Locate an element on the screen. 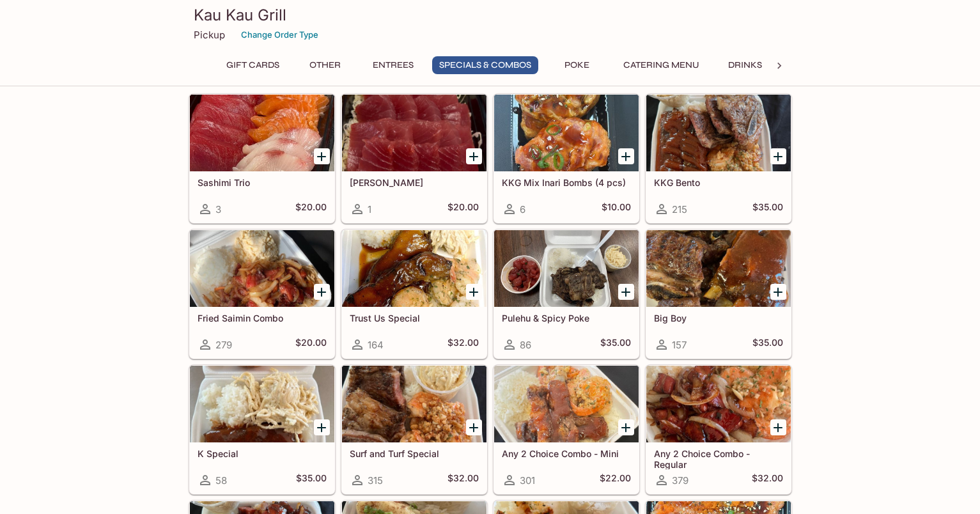  div: Any 2 Choice Combo - Regular is located at coordinates (718, 404).